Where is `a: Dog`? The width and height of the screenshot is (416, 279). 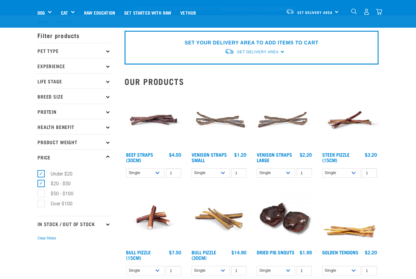 a: Dog is located at coordinates (41, 12).